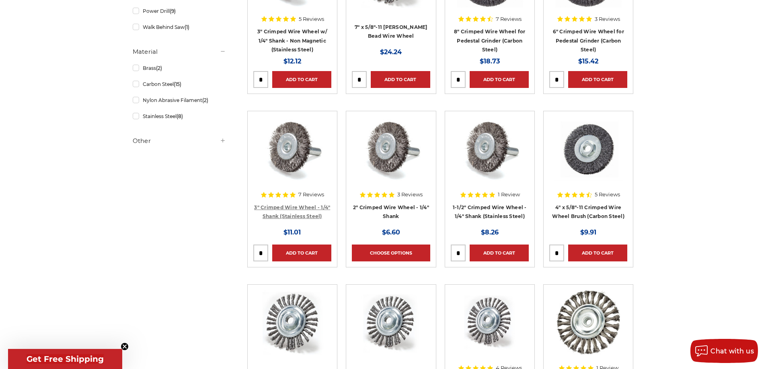 Image resolution: width=766 pixels, height=369 pixels. I want to click on a: 8" Crimped Wire Wheel for Pedestal Grinder (Carbon Steel), so click(489, 41).